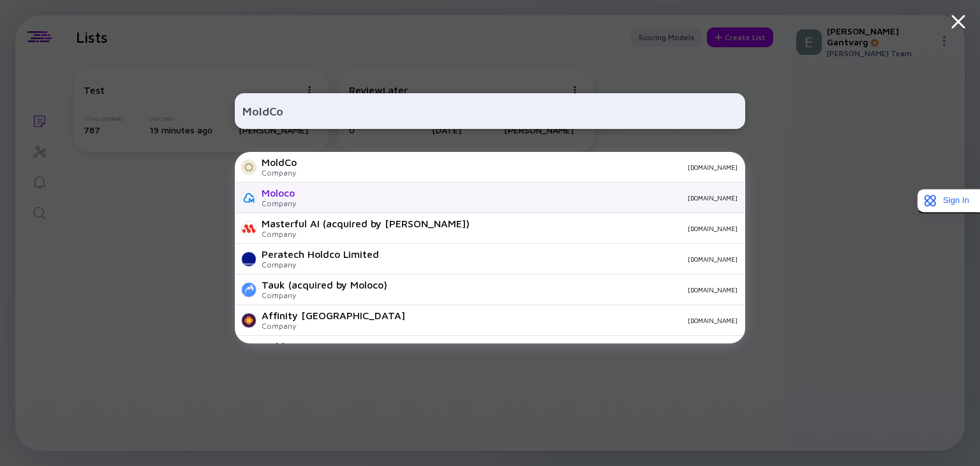  Describe the element at coordinates (279, 193) in the screenshot. I see `div: Moloco` at that location.